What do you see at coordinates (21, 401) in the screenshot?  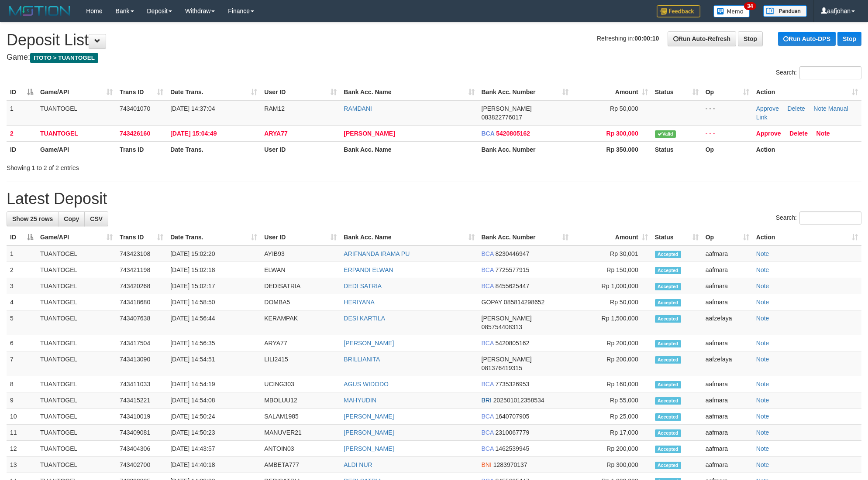 I see `td: 9` at bounding box center [21, 401].